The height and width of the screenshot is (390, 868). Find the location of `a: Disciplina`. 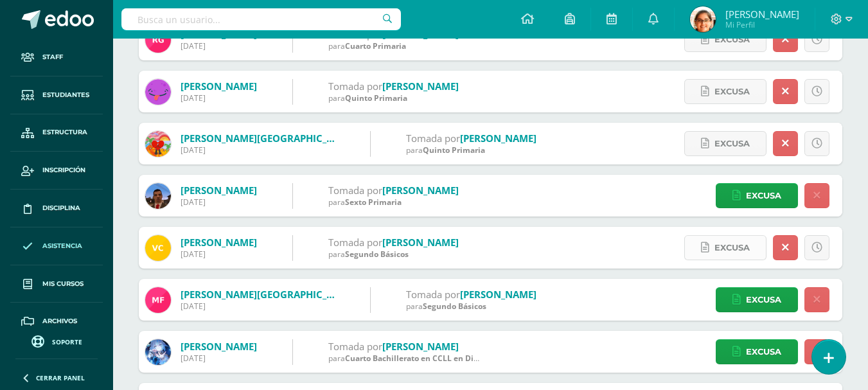

a: Disciplina is located at coordinates (56, 208).